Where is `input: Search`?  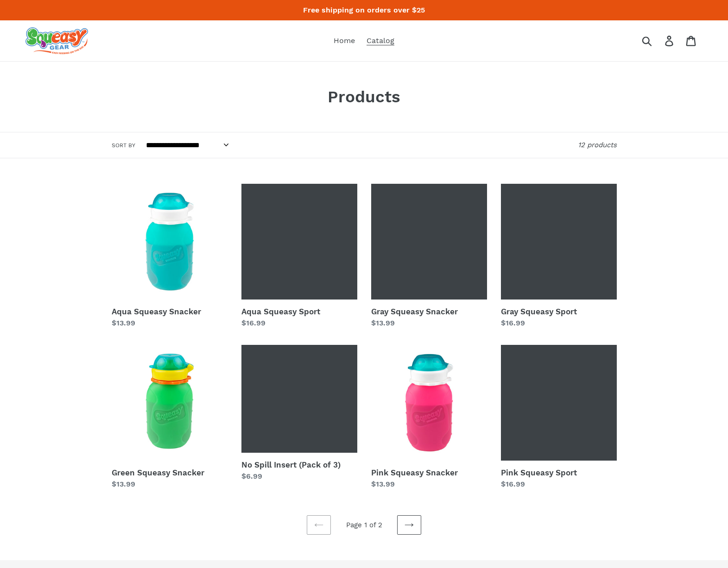
input: Search is located at coordinates (658, 41).